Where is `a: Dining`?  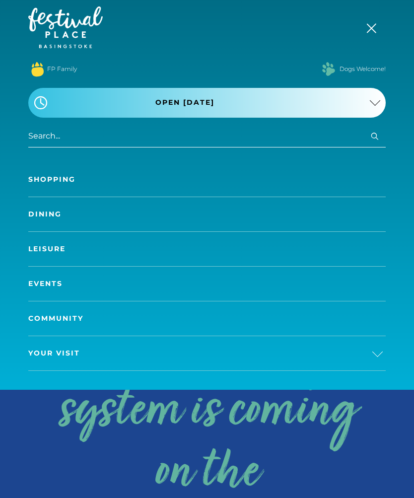
a: Dining is located at coordinates (207, 214).